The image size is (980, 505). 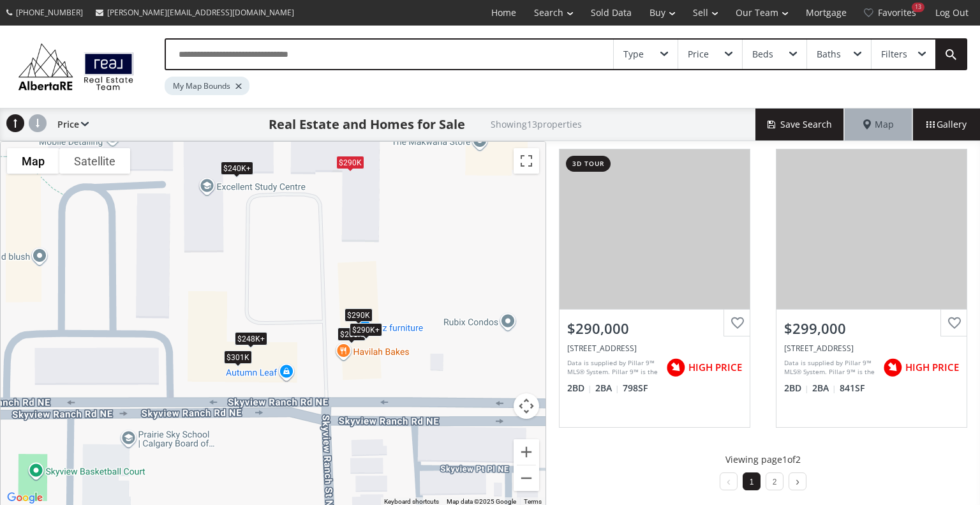 What do you see at coordinates (879, 125) in the screenshot?
I see `div: Map` at bounding box center [879, 125].